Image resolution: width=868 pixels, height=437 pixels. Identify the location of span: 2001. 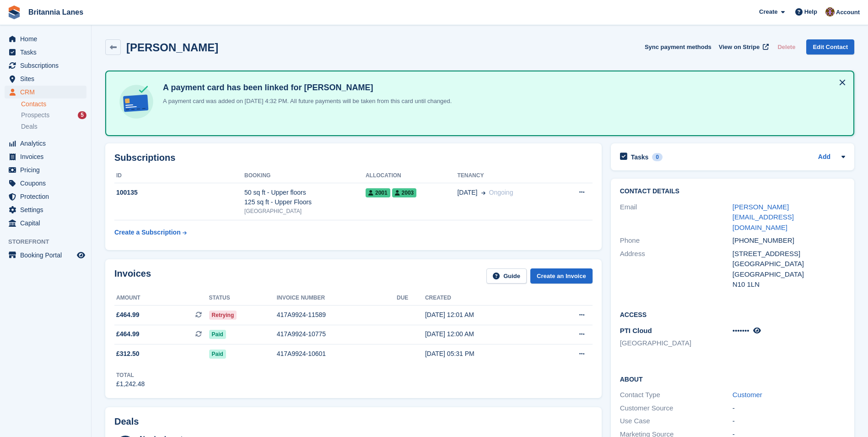
(378, 193).